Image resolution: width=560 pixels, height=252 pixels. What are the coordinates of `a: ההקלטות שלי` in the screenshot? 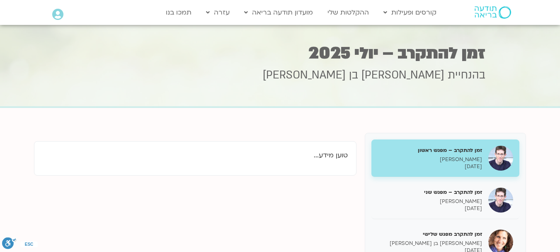 It's located at (348, 12).